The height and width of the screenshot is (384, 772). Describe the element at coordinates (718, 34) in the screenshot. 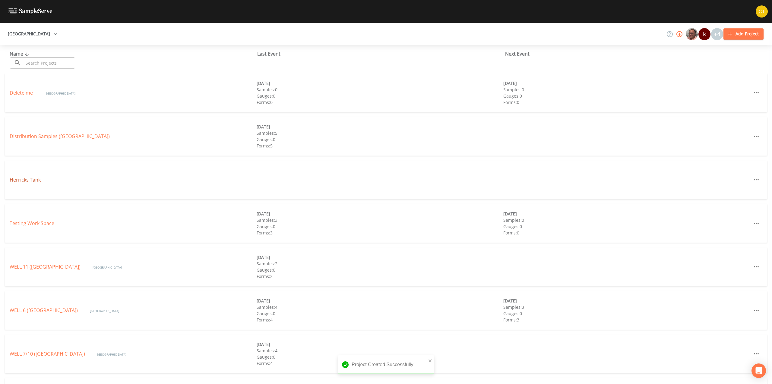

I see `div: +4` at that location.